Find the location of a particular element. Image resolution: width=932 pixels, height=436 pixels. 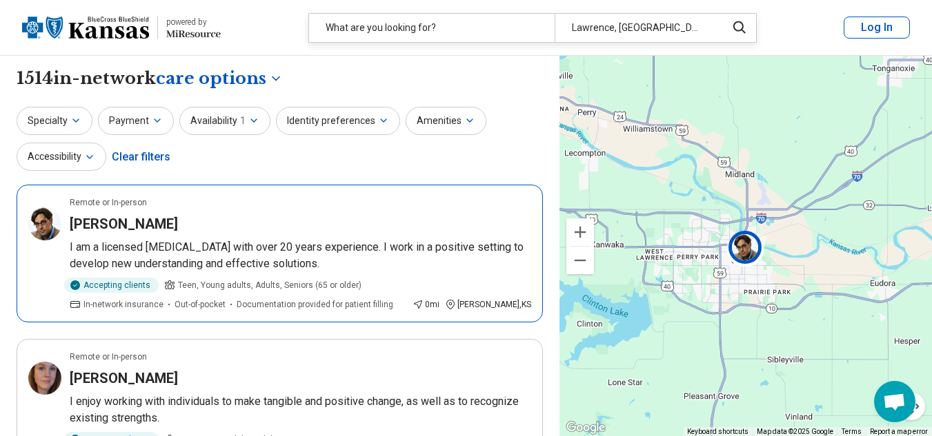

button: Accessibility is located at coordinates (61, 157).